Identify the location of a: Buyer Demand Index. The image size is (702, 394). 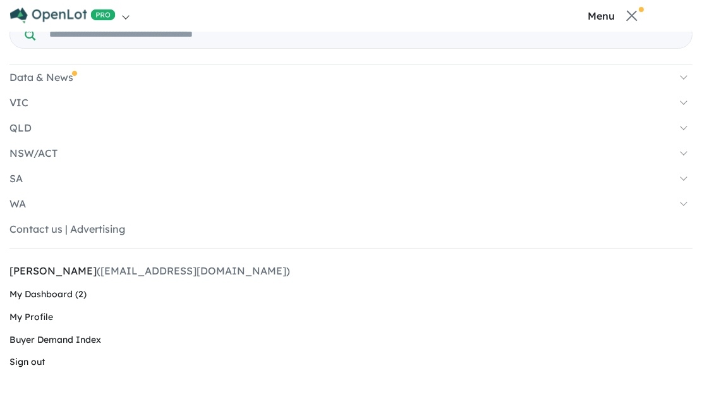
(351, 340).